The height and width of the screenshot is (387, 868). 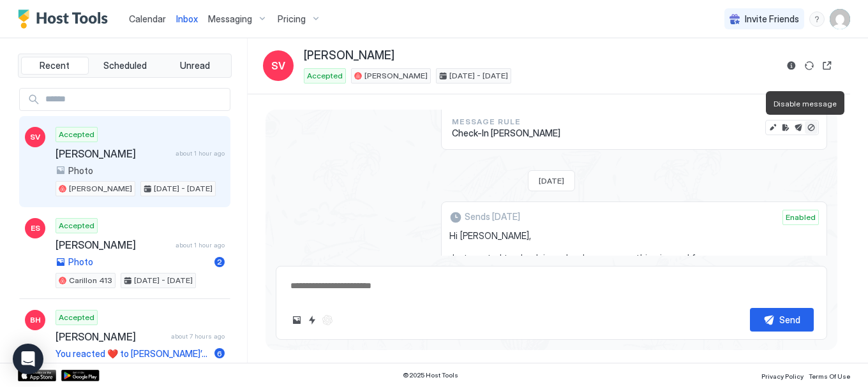 I want to click on button: Send, so click(x=781, y=319).